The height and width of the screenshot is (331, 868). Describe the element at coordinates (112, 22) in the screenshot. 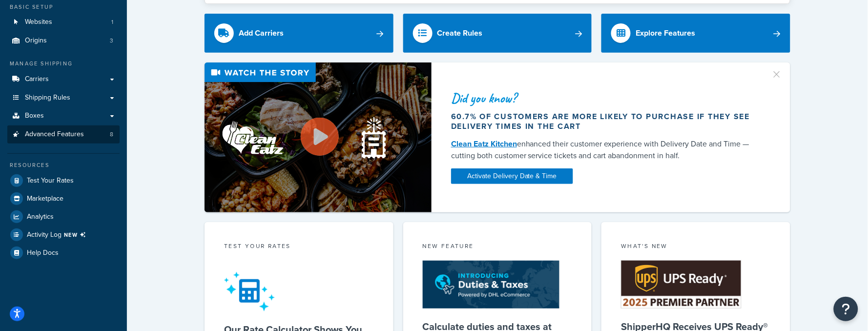

I see `span: 1` at that location.